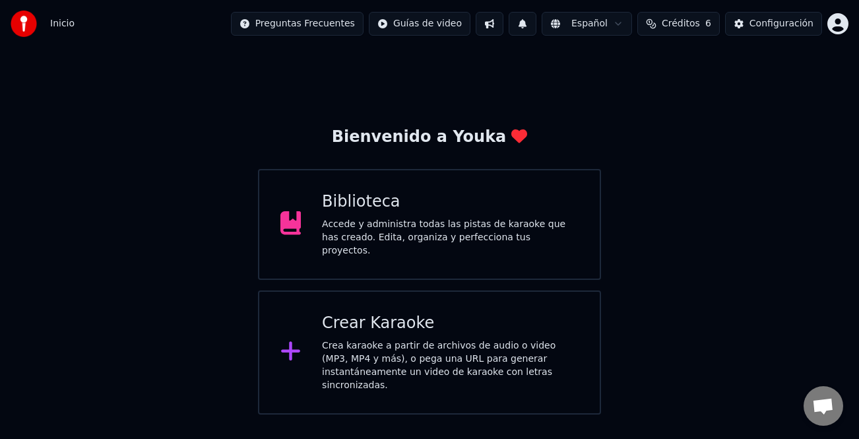  Describe the element at coordinates (429, 137) in the screenshot. I see `div: Bienvenido a Youka` at that location.